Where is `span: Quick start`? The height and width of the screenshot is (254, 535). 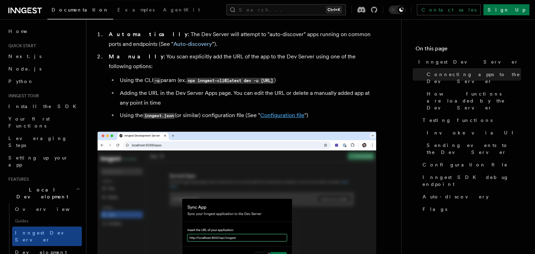
span: Quick start is located at coordinates (21, 46).